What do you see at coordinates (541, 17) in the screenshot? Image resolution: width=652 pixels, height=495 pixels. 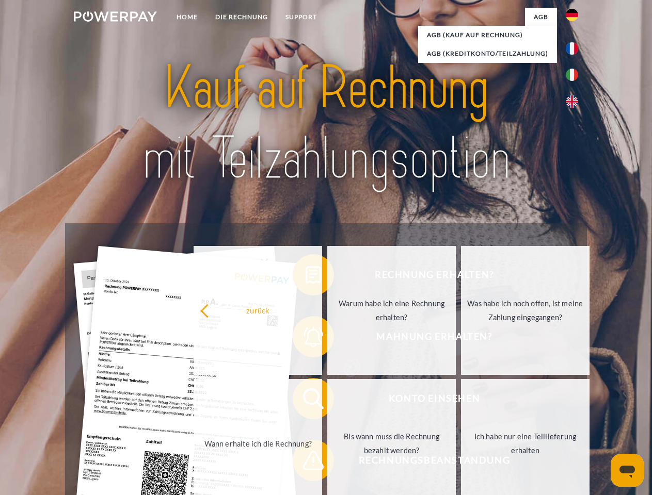 I see `a: agb` at bounding box center [541, 17].